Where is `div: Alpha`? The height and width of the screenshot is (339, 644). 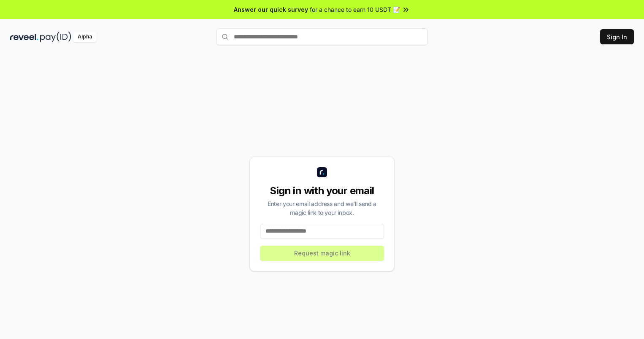 div: Alpha is located at coordinates (85, 37).